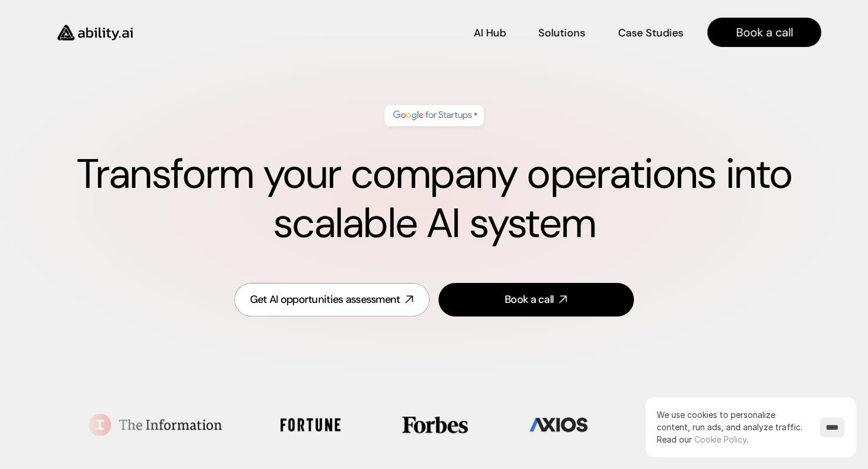  Describe the element at coordinates (484, 32) in the screenshot. I see `nav: Main navigation` at that location.